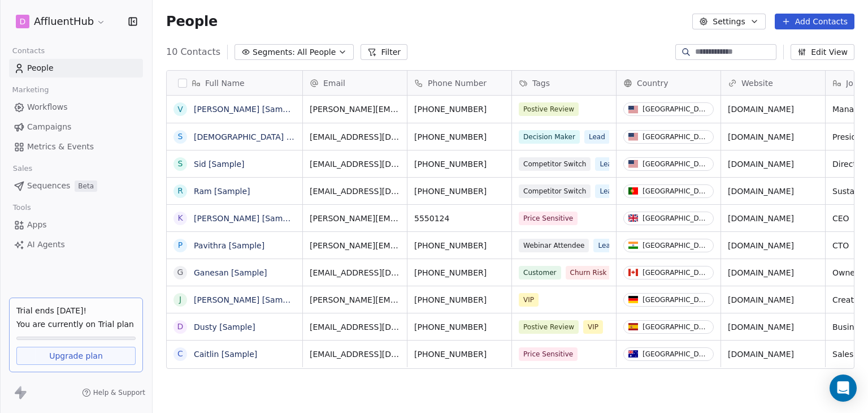 The image size is (868, 413). Describe the element at coordinates (76, 68) in the screenshot. I see `a: People` at that location.